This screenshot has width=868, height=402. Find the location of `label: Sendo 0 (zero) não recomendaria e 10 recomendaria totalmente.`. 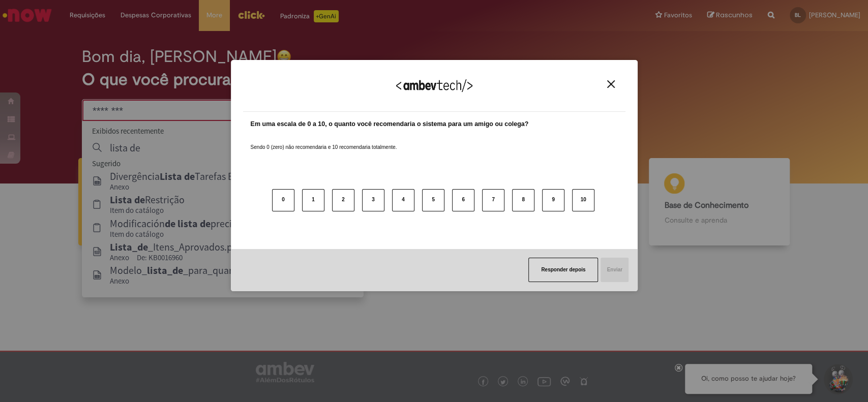

label: Sendo 0 (zero) não recomendaria e 10 recomendaria totalmente. is located at coordinates (324, 141).